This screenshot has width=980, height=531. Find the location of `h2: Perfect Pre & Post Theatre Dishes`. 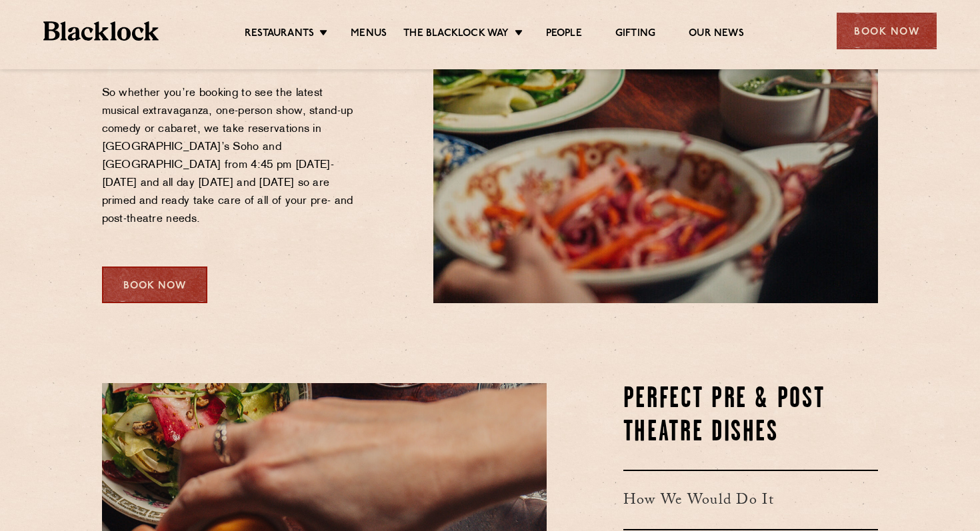

h2: Perfect Pre & Post Theatre Dishes is located at coordinates (751, 416).